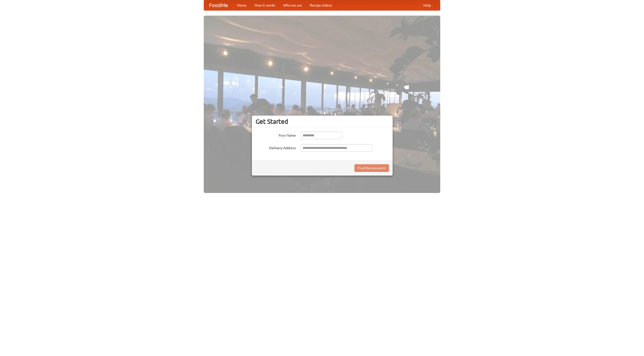  I want to click on label: Delivery Address, so click(276, 147).